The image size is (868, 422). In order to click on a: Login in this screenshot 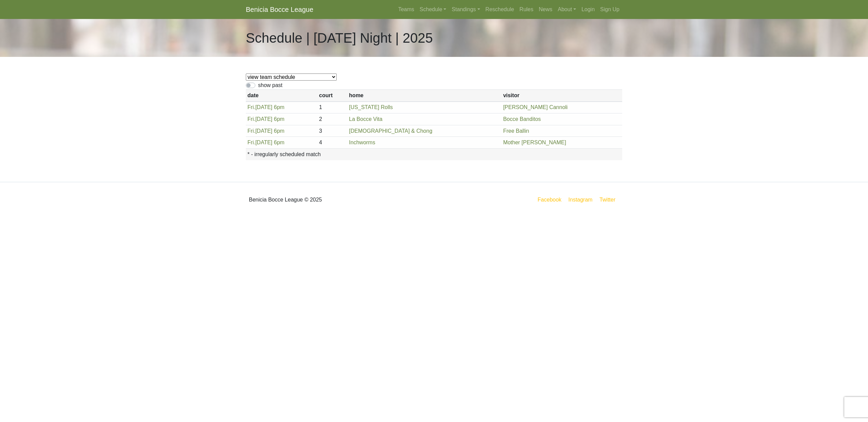, I will do `click(587, 10)`.